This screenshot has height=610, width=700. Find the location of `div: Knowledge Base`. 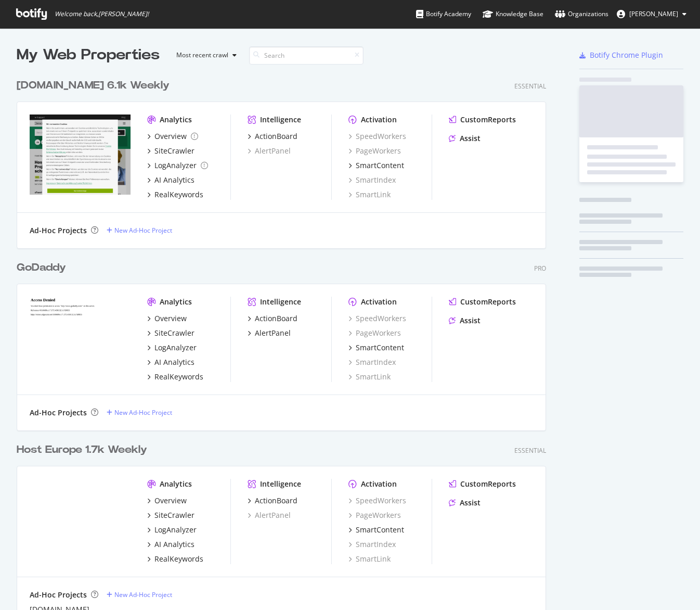

div: Knowledge Base is located at coordinates (512, 14).